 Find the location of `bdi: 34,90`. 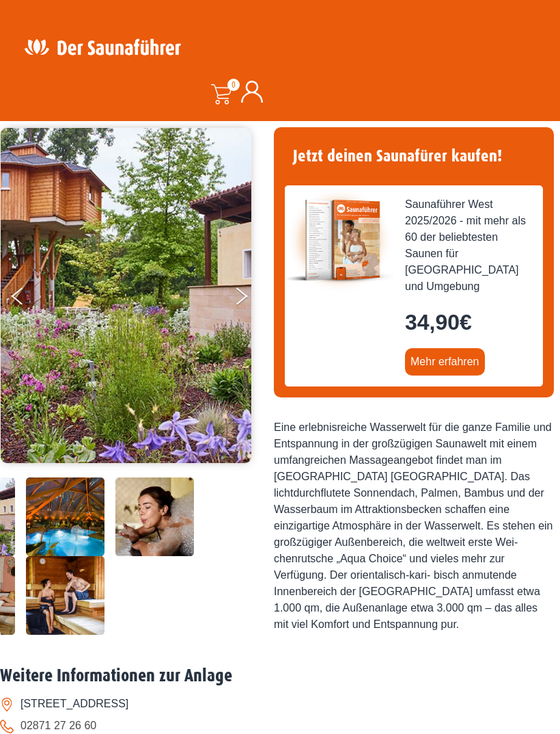

bdi: 34,90 is located at coordinates (439, 322).